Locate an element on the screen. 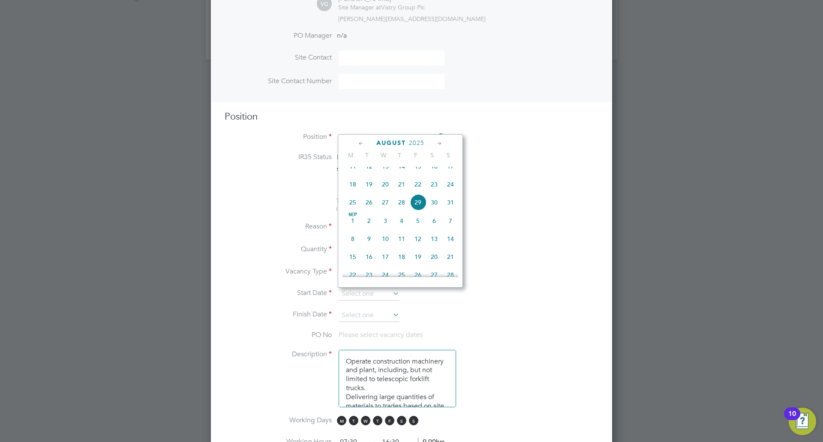 The width and height of the screenshot is (823, 442). label: Position is located at coordinates (278, 137).